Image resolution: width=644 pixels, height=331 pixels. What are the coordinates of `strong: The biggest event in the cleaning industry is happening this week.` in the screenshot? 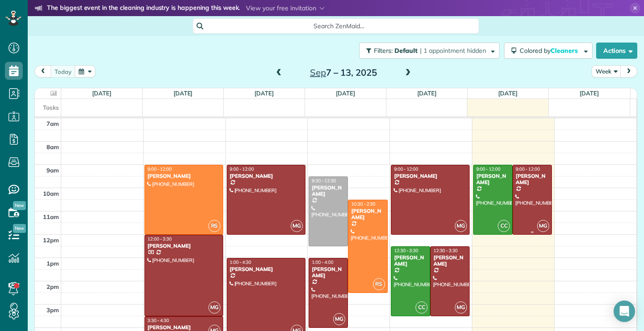 It's located at (143, 8).